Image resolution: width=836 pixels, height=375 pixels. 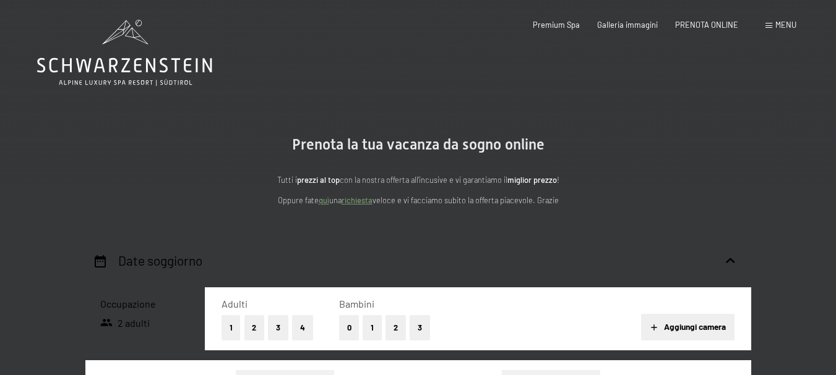 What do you see at coordinates (418, 200) in the screenshot?
I see `p: Oppure fate una veloce e vi facciamo subito la offerta piacevole. Grazie` at bounding box center [418, 200].